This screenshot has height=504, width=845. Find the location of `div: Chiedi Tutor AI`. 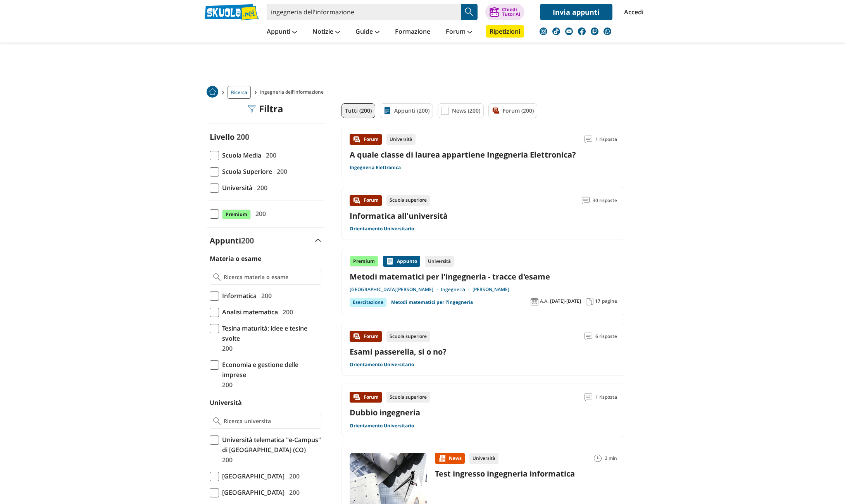

div: Chiedi Tutor AI is located at coordinates (510, 12).